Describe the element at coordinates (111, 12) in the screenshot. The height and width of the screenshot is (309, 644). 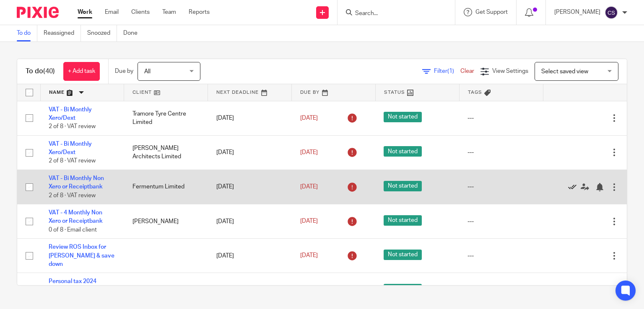
I see `a: Email` at that location.